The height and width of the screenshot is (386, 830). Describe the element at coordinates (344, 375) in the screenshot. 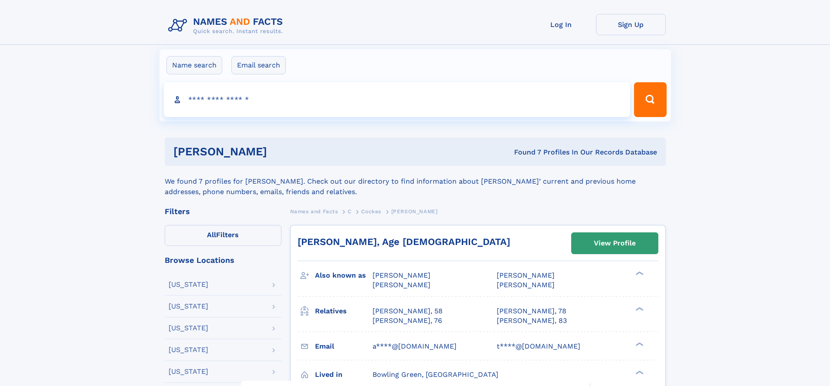

I see `h3: Lived in` at that location.